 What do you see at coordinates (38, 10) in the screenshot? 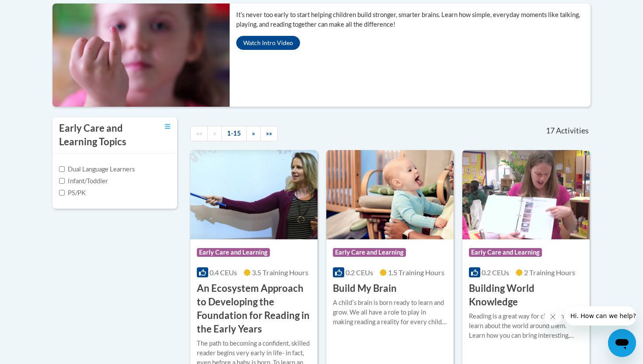
I see `span: Hi. How can we help?` at bounding box center [38, 10].